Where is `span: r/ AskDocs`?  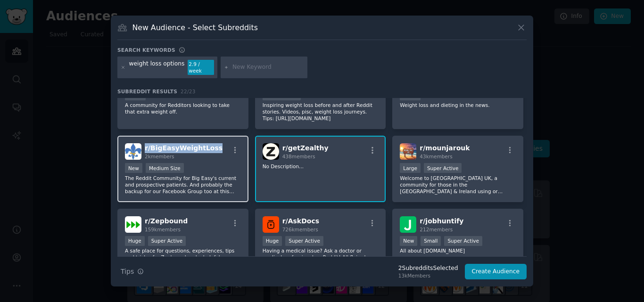
span: r/ AskDocs is located at coordinates (301, 221).